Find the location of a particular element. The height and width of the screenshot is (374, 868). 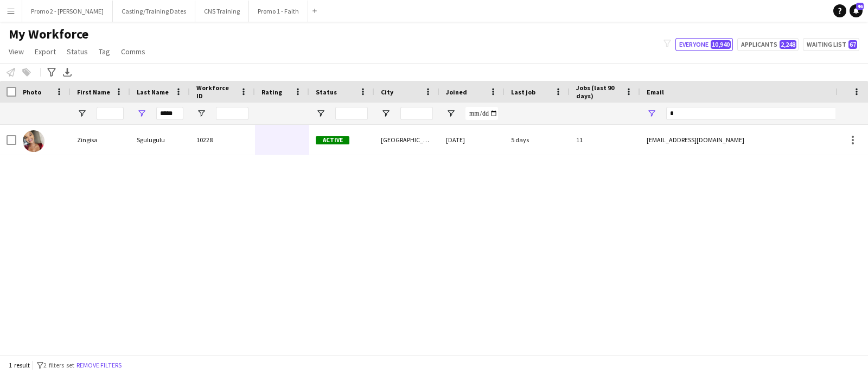

a: Tag is located at coordinates (104, 52).